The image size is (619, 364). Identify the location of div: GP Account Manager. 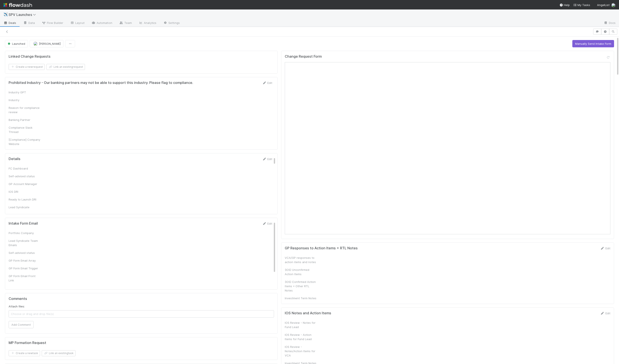
(25, 184).